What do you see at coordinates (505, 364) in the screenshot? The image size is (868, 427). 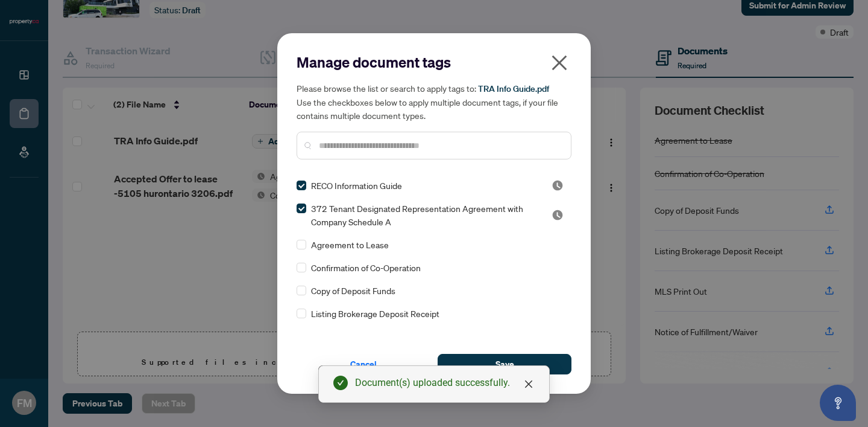 I see `button: Save` at bounding box center [505, 364].